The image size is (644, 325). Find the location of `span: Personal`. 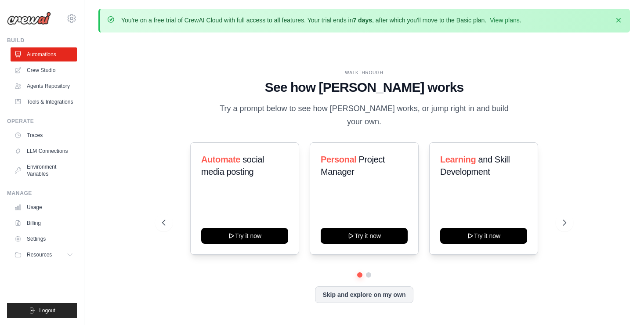

span: Personal is located at coordinates (338, 159).